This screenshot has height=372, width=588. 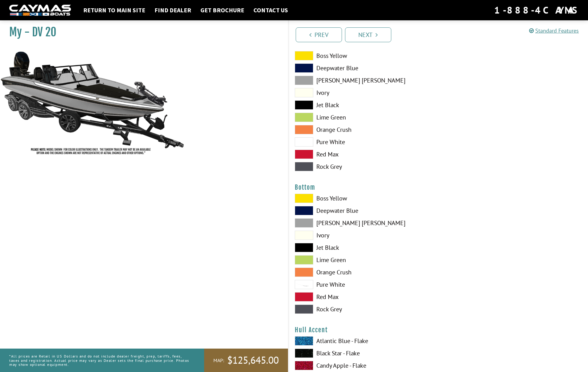 What do you see at coordinates (271, 10) in the screenshot?
I see `a: Contact Us` at bounding box center [271, 10].